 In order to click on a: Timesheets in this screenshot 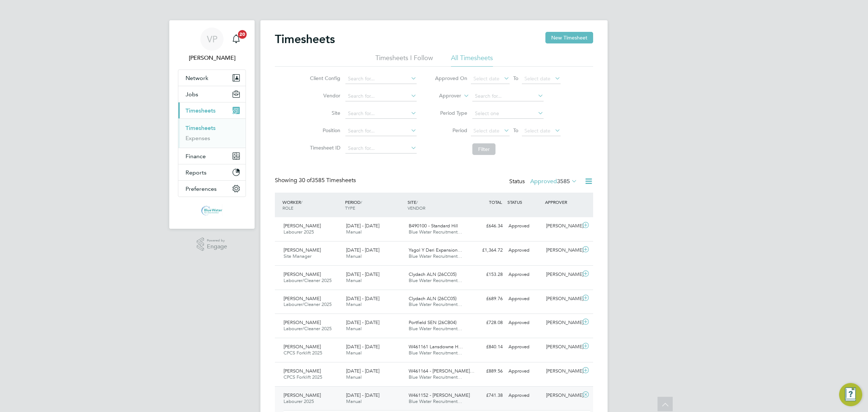, I will do `click(201, 128)`.